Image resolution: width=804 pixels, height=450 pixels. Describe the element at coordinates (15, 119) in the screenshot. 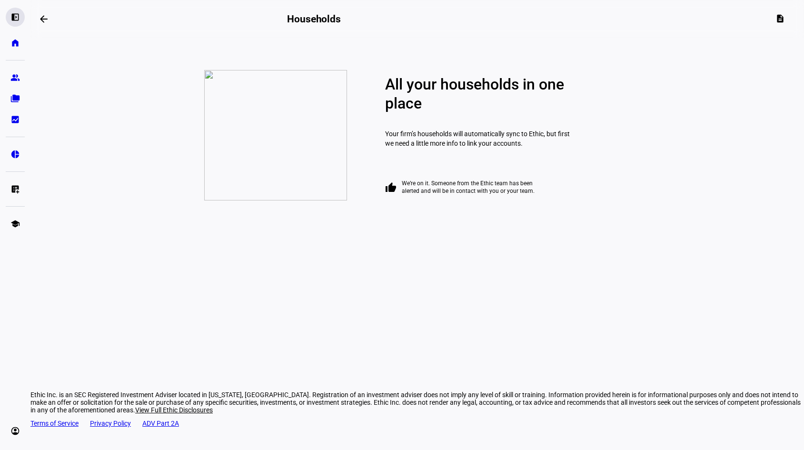

I see `a: bid_landscape` at that location.